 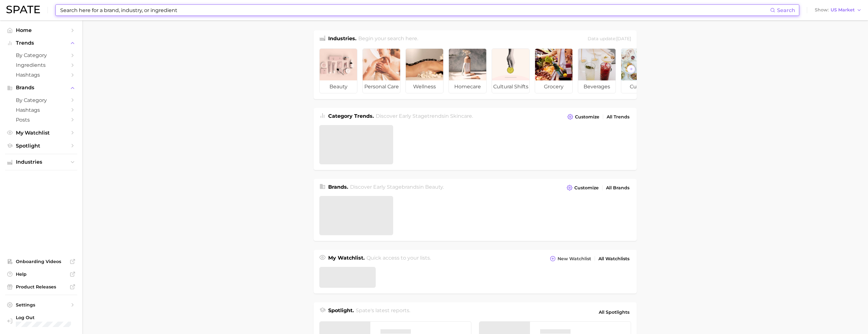 I want to click on a: beauty, so click(x=338, y=71).